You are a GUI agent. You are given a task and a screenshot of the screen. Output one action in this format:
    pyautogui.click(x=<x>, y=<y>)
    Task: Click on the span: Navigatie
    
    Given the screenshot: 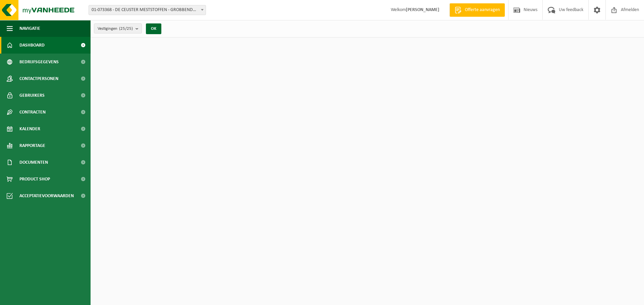 What is the action you would take?
    pyautogui.click(x=30, y=29)
    